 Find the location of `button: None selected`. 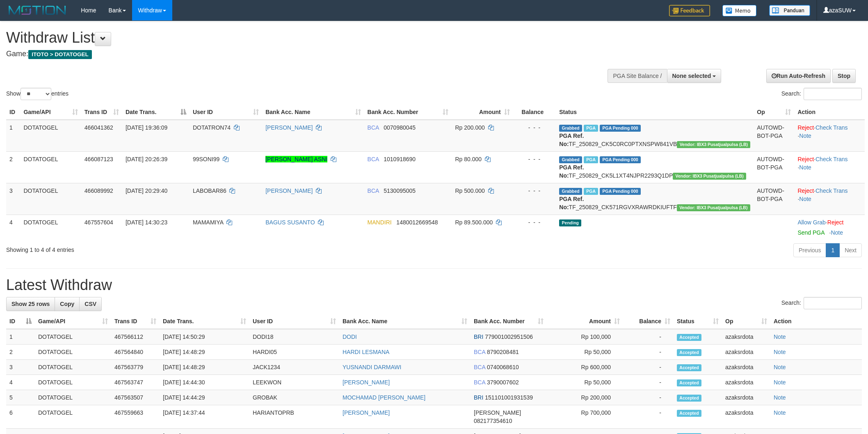

button: None selected is located at coordinates (694, 76).